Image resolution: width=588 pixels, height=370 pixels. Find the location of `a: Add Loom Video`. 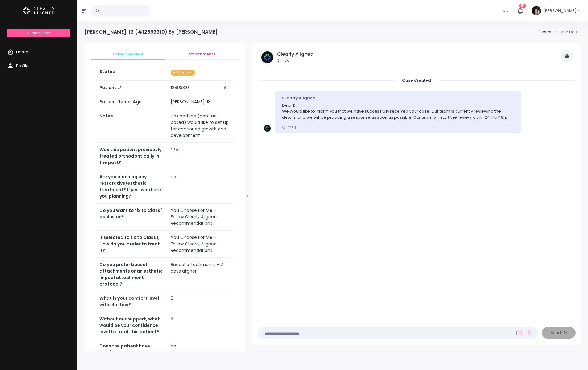

a: Add Loom Video is located at coordinates (519, 333).